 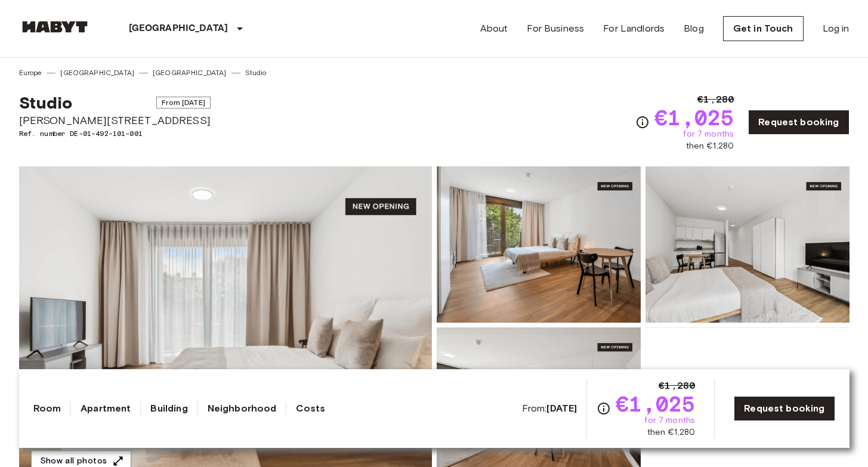 What do you see at coordinates (106, 408) in the screenshot?
I see `a: Apartment` at bounding box center [106, 408].